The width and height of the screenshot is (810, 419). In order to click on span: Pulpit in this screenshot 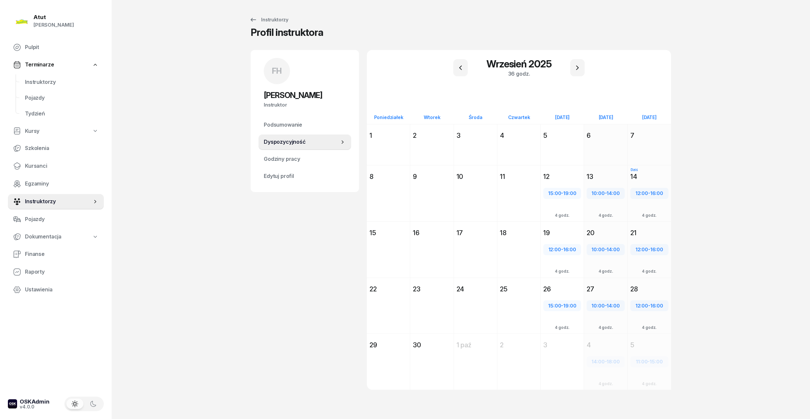, I will do `click(62, 47)`.